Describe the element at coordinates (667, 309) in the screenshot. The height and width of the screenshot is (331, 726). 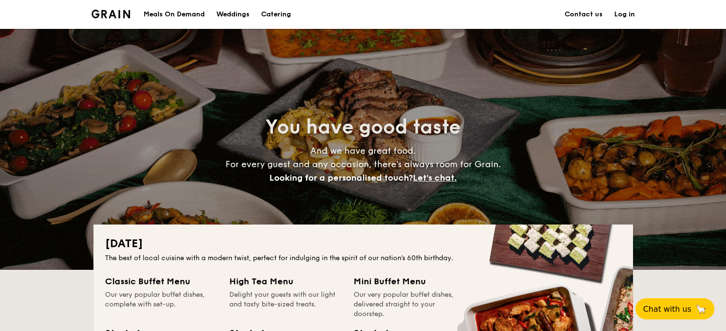
I see `span: Chat with us` at that location.